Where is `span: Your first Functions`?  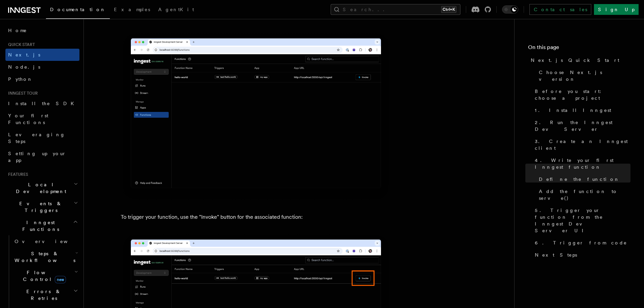 span: Your first Functions is located at coordinates (28, 119).